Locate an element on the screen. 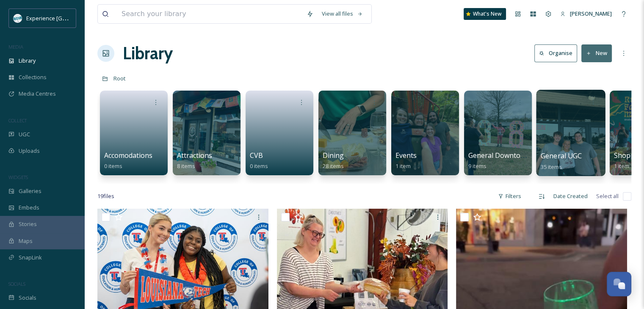 This screenshot has width=644, height=309. a: Dining28 items is located at coordinates (333, 161).